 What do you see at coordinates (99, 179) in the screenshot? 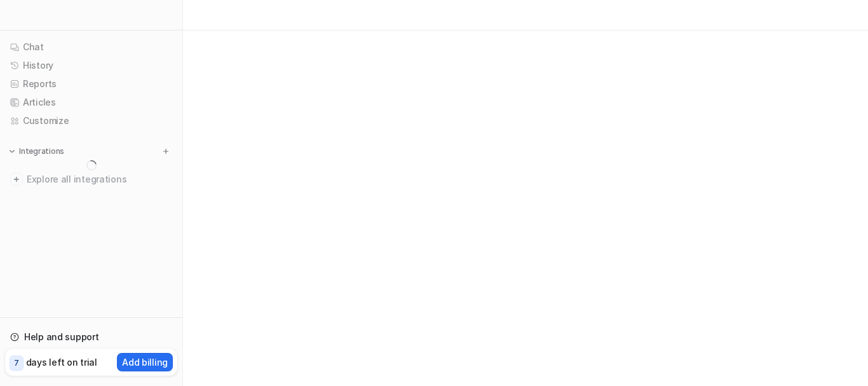
I see `span: Explore all integrations` at bounding box center [99, 179].